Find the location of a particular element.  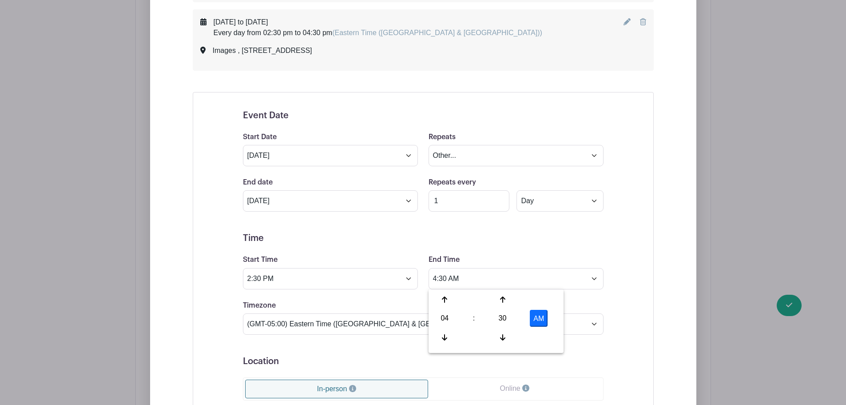

h5: Event Date is located at coordinates (423, 115).